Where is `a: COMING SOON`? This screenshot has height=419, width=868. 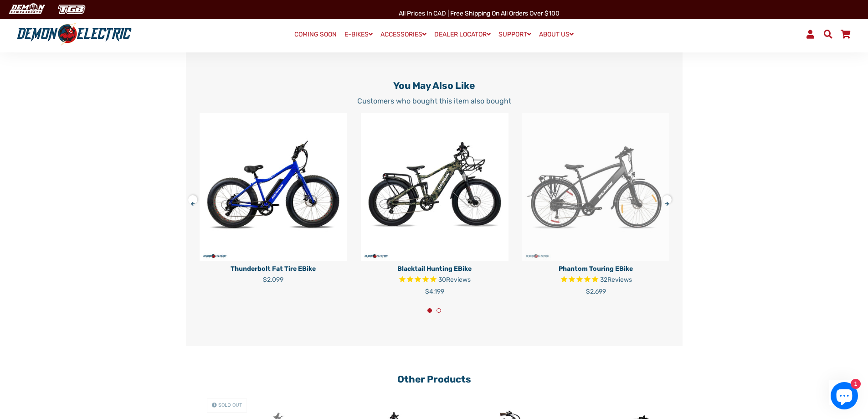 a: COMING SOON is located at coordinates (316, 34).